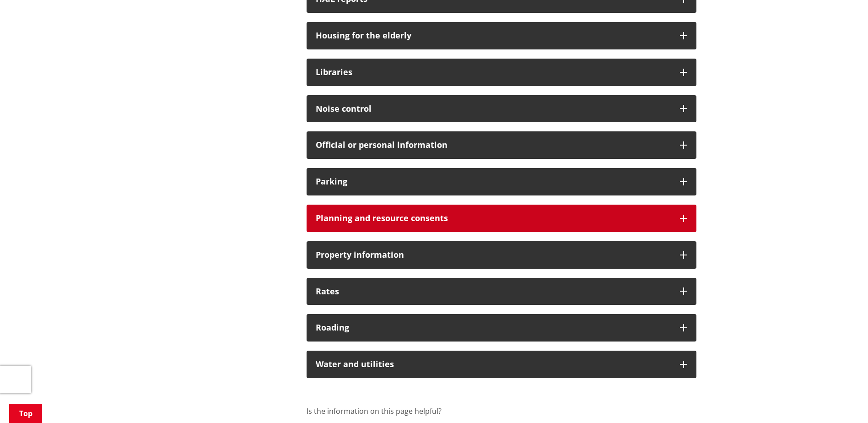 The image size is (868, 423). Describe the element at coordinates (493, 328) in the screenshot. I see `h3: Roading` at that location.